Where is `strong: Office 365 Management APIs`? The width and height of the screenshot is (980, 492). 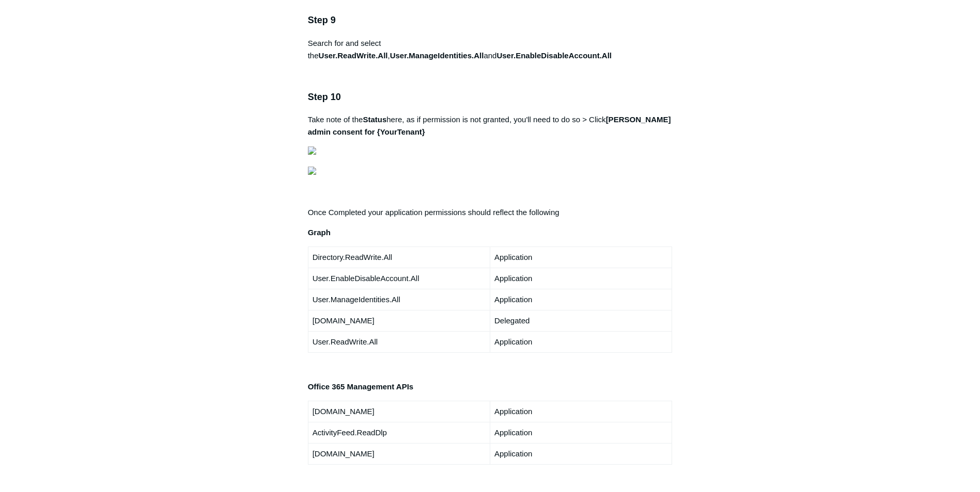 strong: Office 365 Management APIs is located at coordinates (361, 386).